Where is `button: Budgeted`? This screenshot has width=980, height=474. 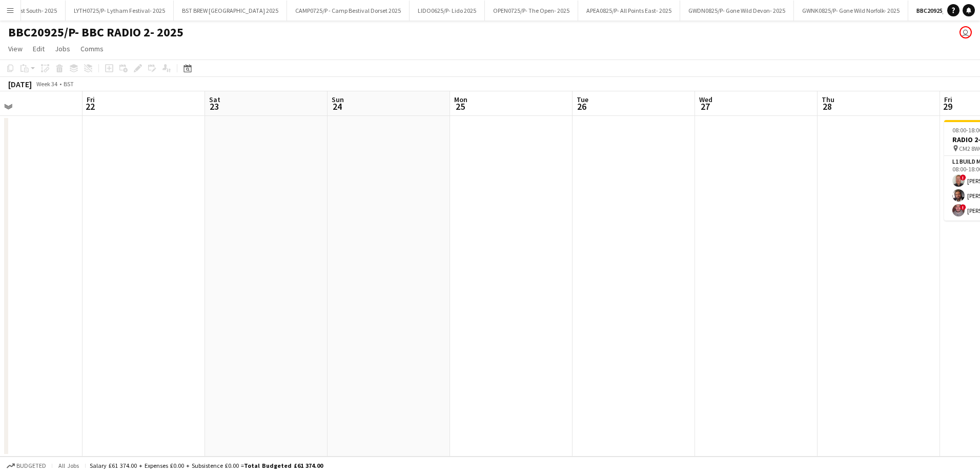 button: Budgeted is located at coordinates (26, 465).